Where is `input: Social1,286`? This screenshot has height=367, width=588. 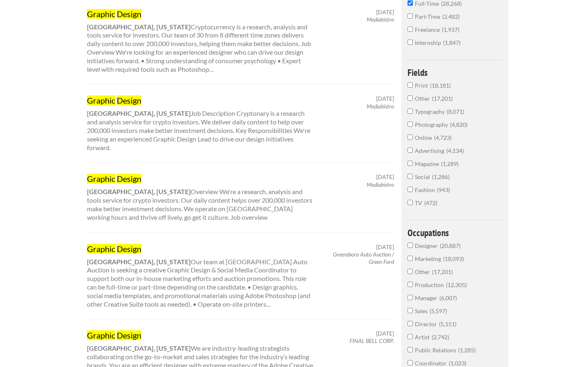 input: Social1,286 is located at coordinates (410, 176).